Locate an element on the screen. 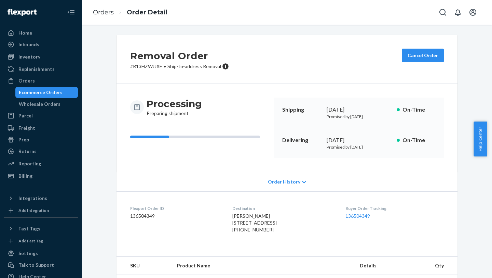  button: Fast Tags is located at coordinates (41, 228).